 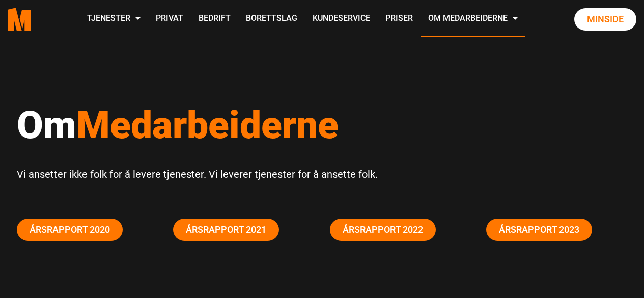 I want to click on a: Årsrapport 2020, so click(x=70, y=230).